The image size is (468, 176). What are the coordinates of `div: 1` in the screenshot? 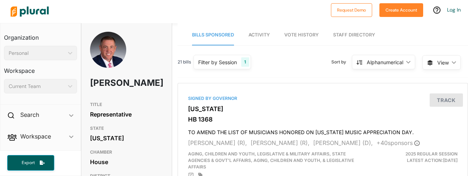 It's located at (245, 62).